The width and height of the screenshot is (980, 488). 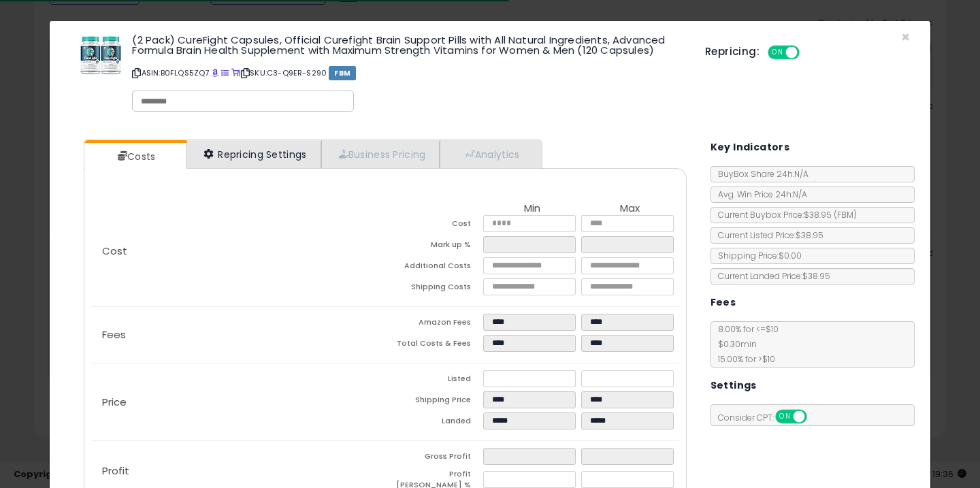 I want to click on span: BuyBox Share 24h: N/A, so click(x=759, y=174).